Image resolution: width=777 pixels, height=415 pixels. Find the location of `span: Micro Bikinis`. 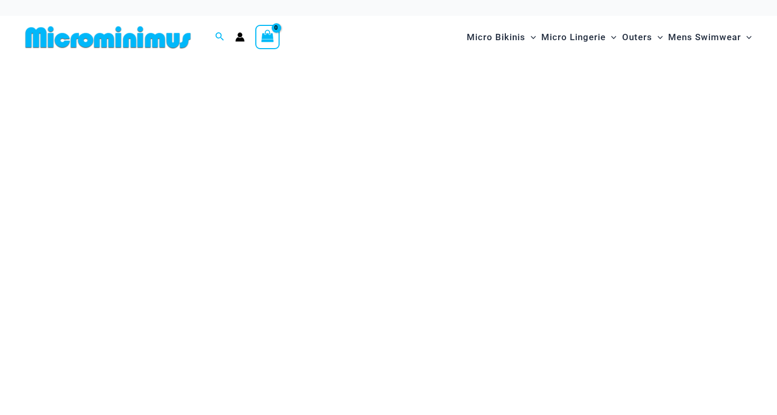

span: Micro Bikinis is located at coordinates (496, 37).